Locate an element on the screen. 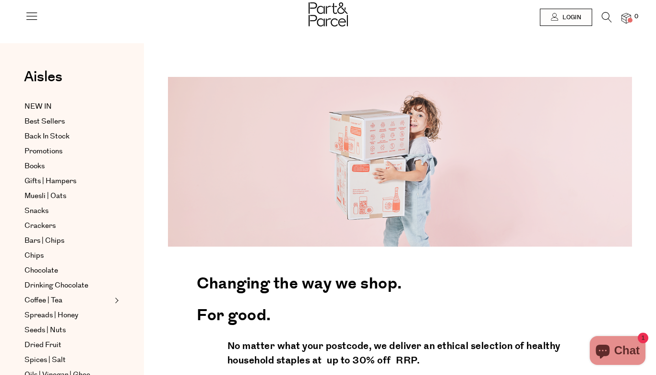  span: Snacks is located at coordinates (36, 211).